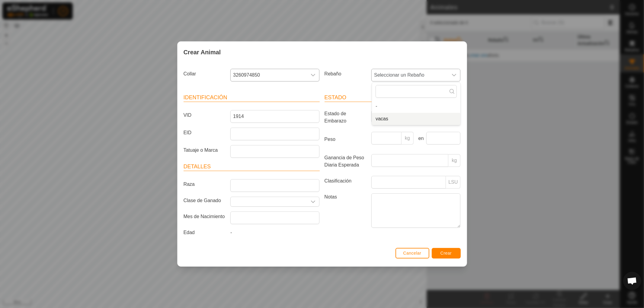 Image resolution: width=644 pixels, height=308 pixels. I want to click on span: 3260974850, so click(269, 75).